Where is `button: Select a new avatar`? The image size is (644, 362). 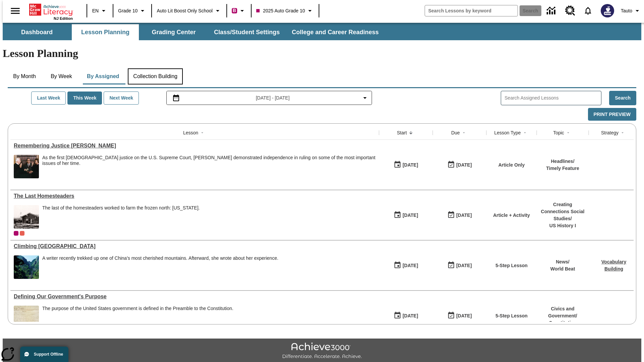 button: Select a new avatar is located at coordinates (607, 11).